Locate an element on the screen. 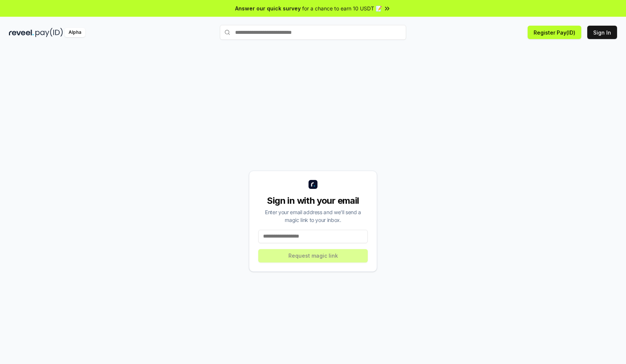 The image size is (626, 364). button: Register Pay(ID) is located at coordinates (554, 33).